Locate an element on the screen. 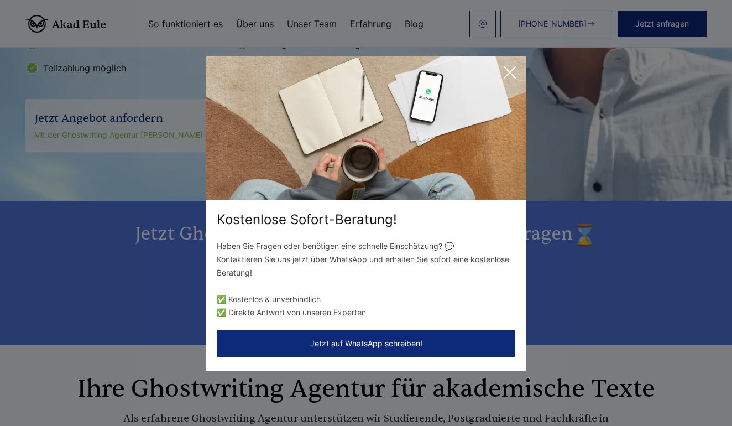 The image size is (732, 426). img: exit is located at coordinates (366, 128).